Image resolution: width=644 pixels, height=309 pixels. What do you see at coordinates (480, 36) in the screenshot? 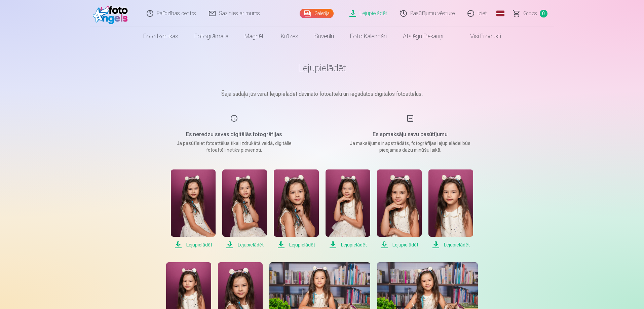
I see `a: Visi produkti` at bounding box center [480, 36].